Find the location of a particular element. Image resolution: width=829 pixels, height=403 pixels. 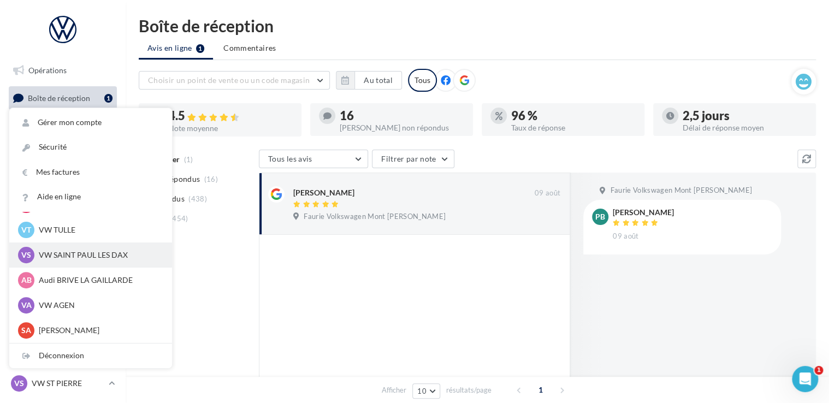

span: 10 is located at coordinates (421, 391).